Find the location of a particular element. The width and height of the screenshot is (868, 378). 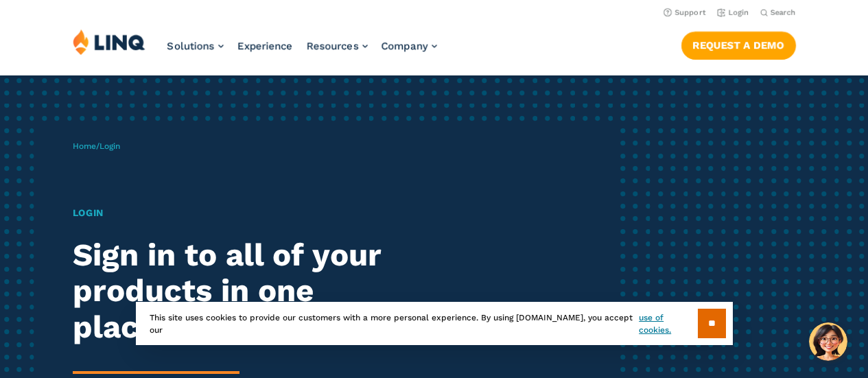

a: Solutions is located at coordinates (196, 46).